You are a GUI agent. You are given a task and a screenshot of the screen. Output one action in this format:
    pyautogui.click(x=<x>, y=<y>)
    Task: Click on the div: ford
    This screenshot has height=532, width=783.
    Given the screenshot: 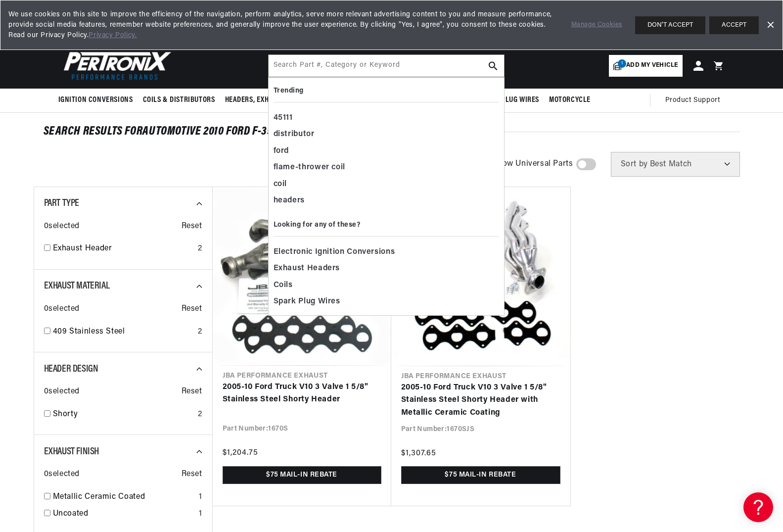 What is the action you would take?
    pyautogui.click(x=386, y=151)
    